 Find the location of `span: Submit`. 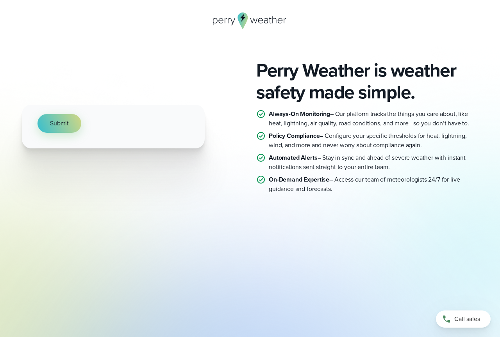

span: Submit is located at coordinates (59, 123).